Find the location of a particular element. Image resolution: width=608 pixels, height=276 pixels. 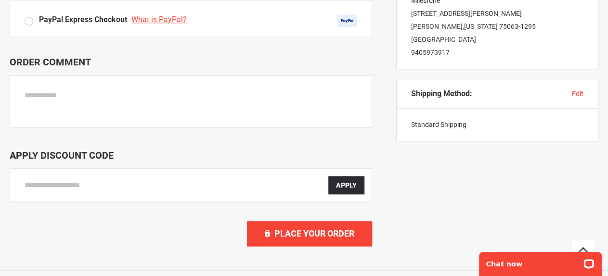

p: Order Comment is located at coordinates (191, 62).